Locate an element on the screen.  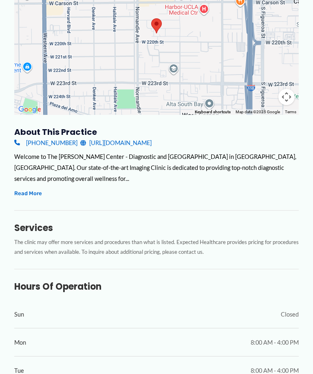
h3: Services is located at coordinates (156, 228).